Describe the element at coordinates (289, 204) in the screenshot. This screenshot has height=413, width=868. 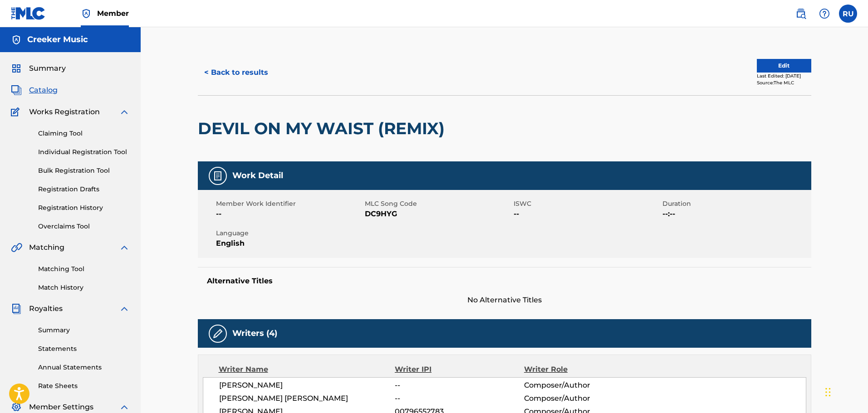
I see `span: Member Work Identifier` at that location.